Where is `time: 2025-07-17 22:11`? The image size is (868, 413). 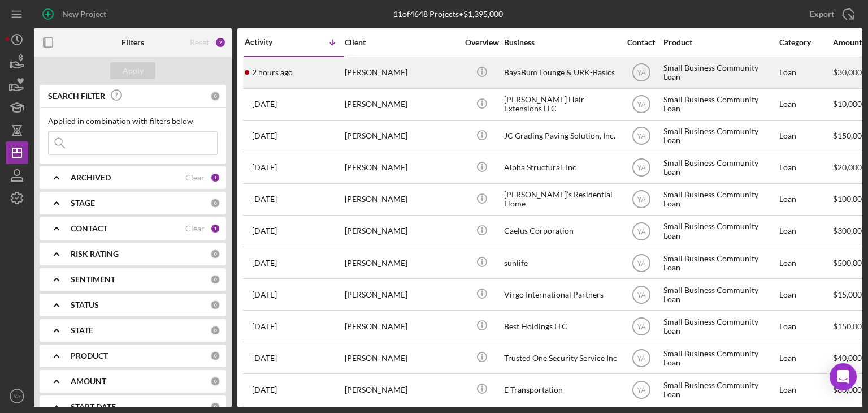
time: 2025-07-17 22:11 is located at coordinates (265, 326).